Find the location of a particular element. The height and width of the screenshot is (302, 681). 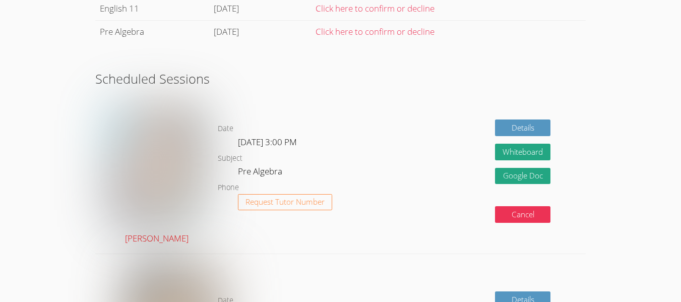

a: Details is located at coordinates (522, 127).